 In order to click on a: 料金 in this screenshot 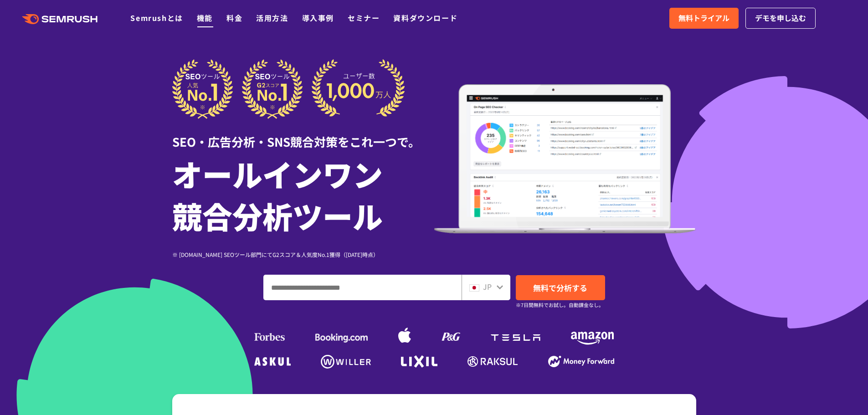, I will do `click(234, 18)`.